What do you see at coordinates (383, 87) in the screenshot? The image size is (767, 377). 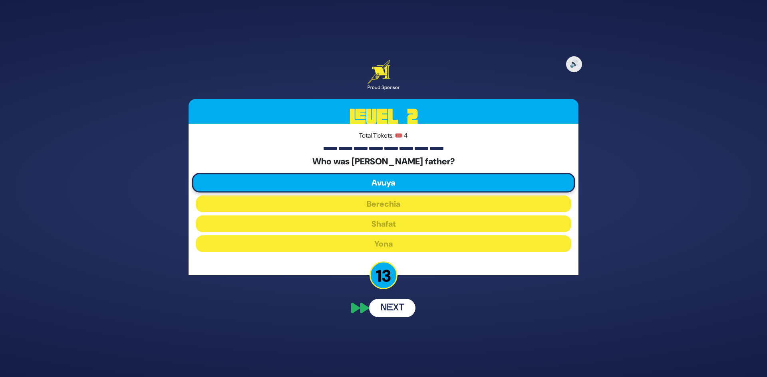 I see `div: Proud Sponsor` at bounding box center [383, 87].